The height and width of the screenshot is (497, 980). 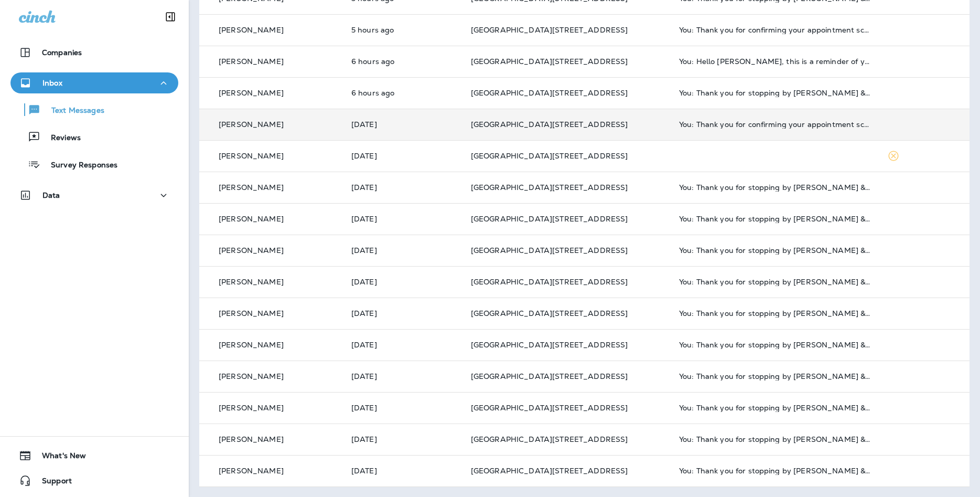 What do you see at coordinates (95, 137) in the screenshot?
I see `button: Reviews` at bounding box center [95, 137].